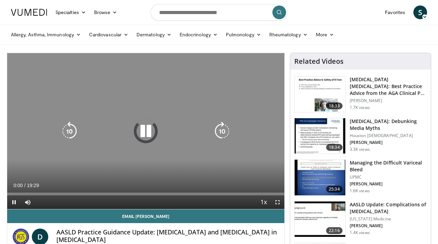 The height and width of the screenshot is (244, 438). I want to click on span: 18:34, so click(334, 147).